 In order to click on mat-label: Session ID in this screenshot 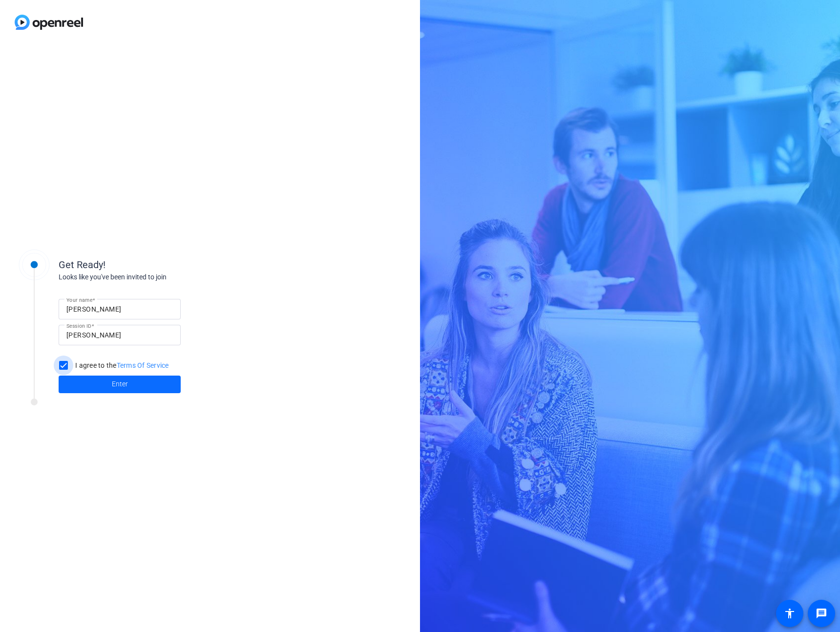, I will do `click(79, 326)`.